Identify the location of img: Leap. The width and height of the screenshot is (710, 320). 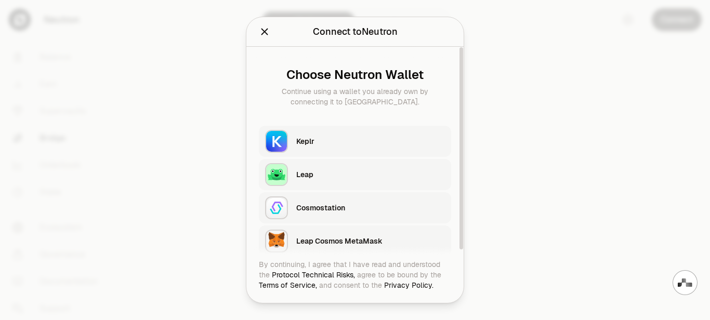
(276, 175).